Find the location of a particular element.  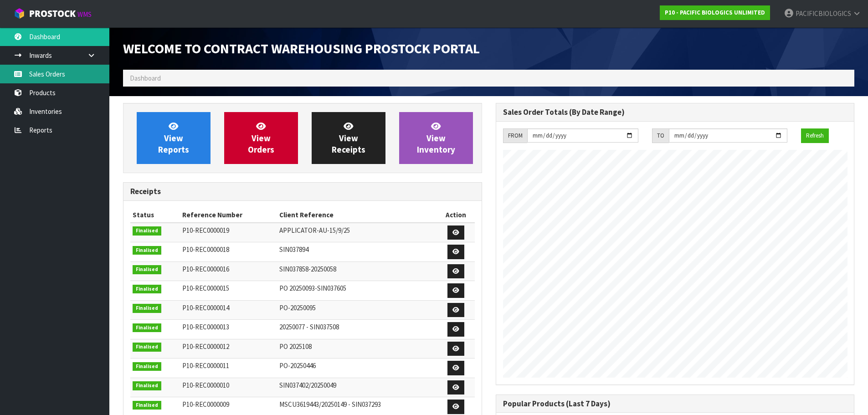

a: ViewReports is located at coordinates (174, 138).